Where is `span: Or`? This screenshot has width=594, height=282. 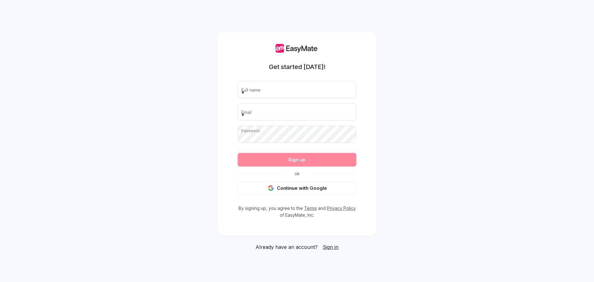
span: Or is located at coordinates (297, 174).